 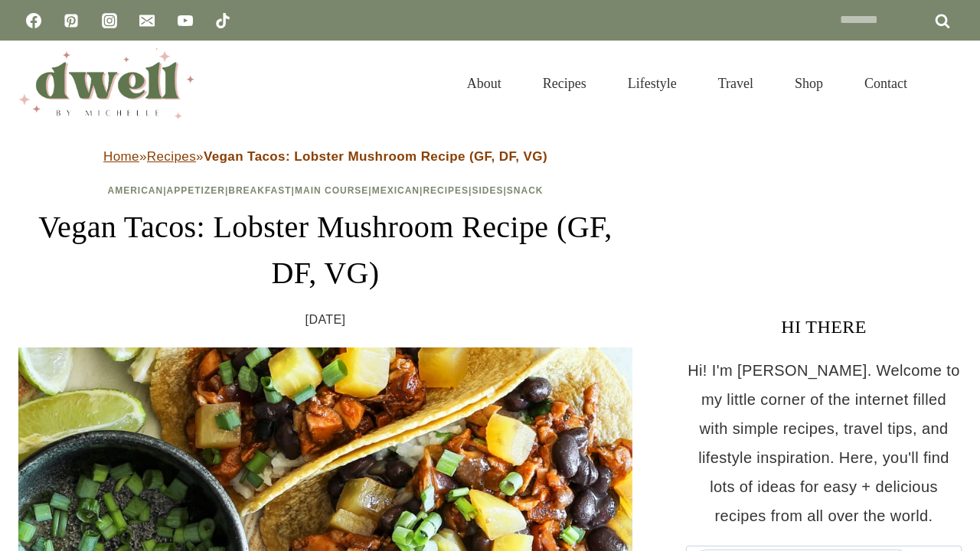 What do you see at coordinates (136, 191) in the screenshot?
I see `a: American` at bounding box center [136, 191].